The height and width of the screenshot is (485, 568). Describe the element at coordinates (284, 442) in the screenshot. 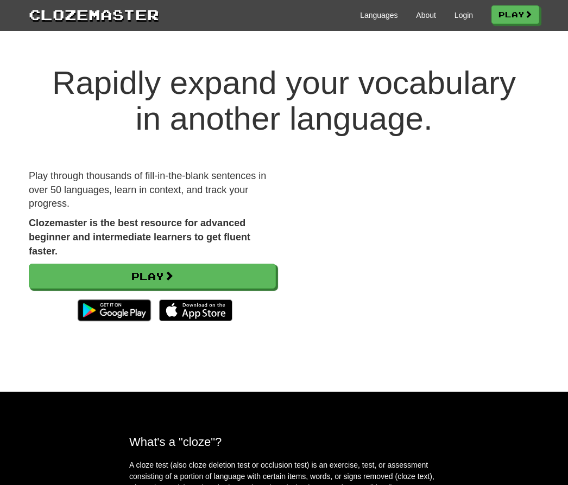

I see `h2: What's a "cloze"?` at that location.